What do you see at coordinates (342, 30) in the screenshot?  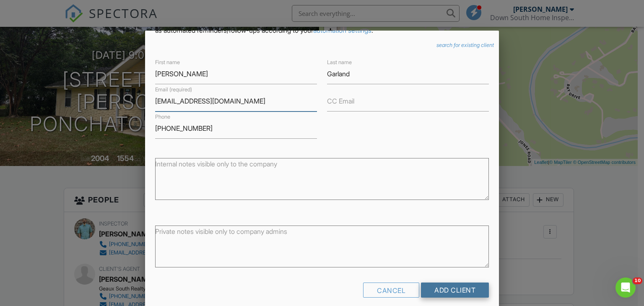 I see `a: automation settings` at bounding box center [342, 30].